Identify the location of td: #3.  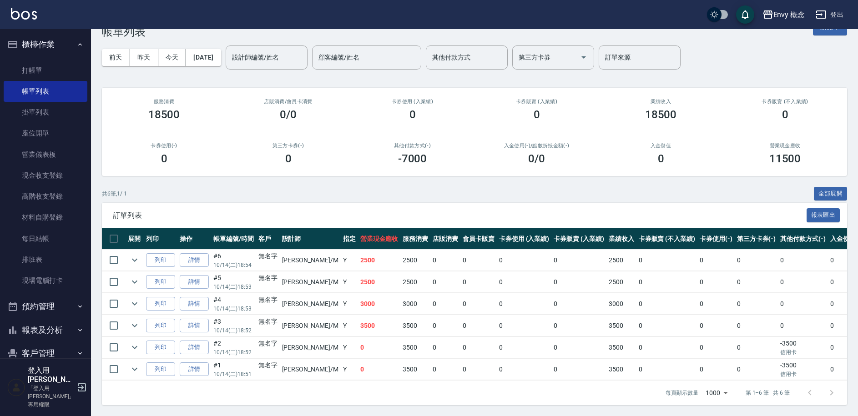
(233, 326).